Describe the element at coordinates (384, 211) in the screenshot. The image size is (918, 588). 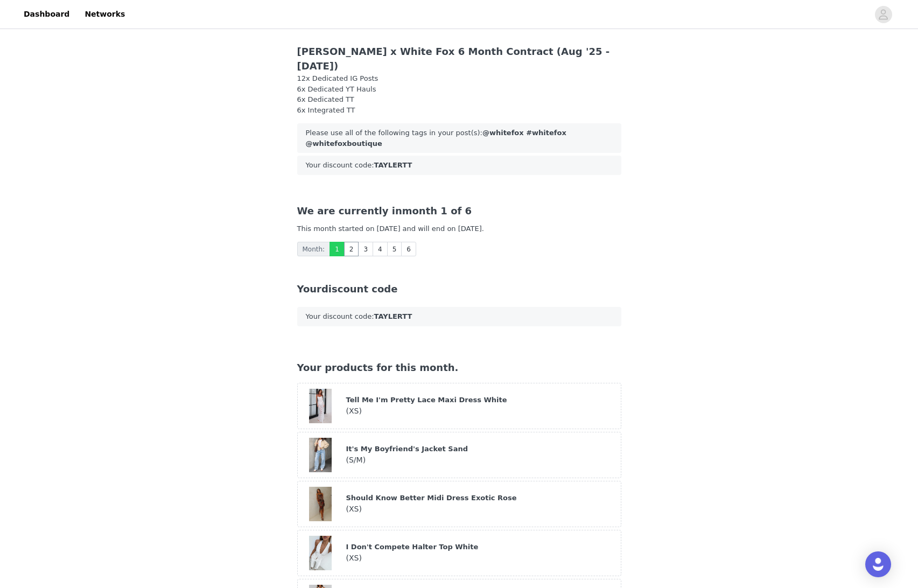
I see `span: month 1 of 6` at that location.